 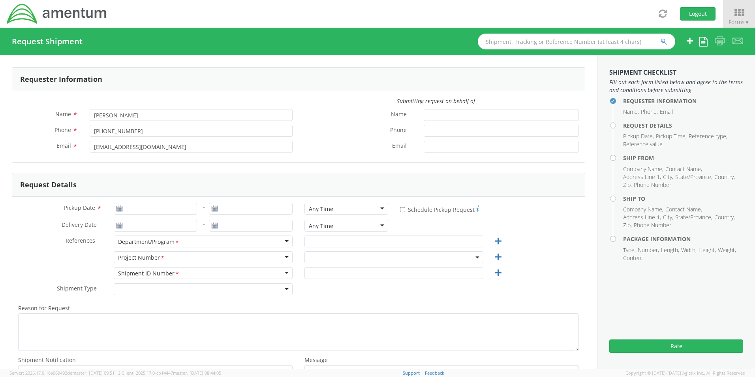 I want to click on div: Department/Program, so click(x=149, y=242).